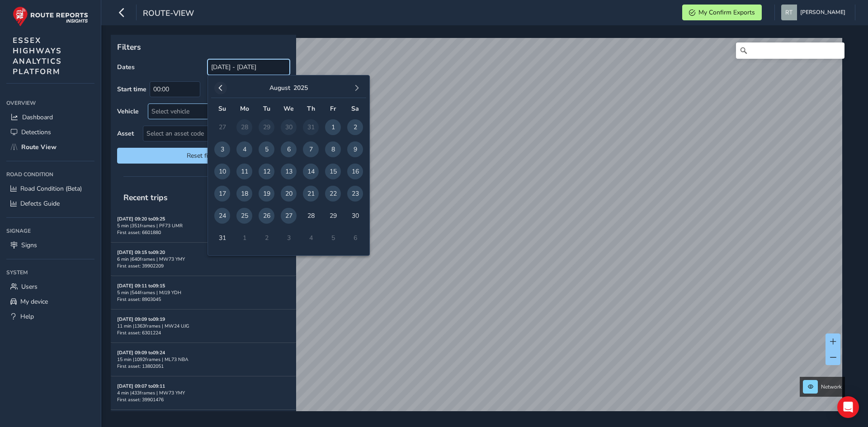 This screenshot has height=427, width=868. I want to click on span: Signs, so click(29, 245).